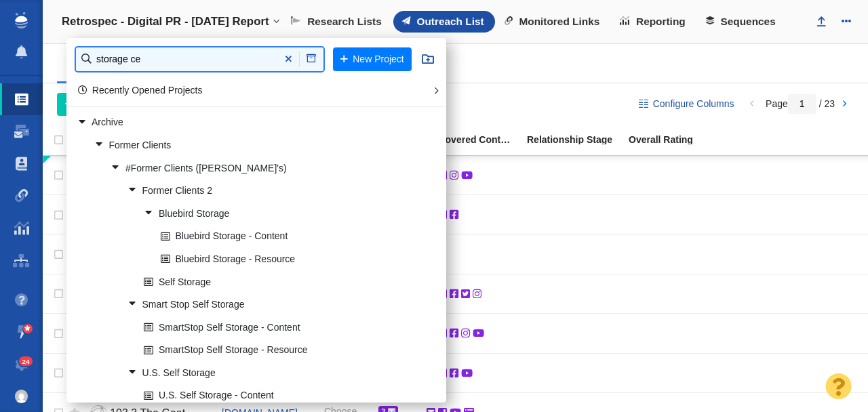  What do you see at coordinates (199, 59) in the screenshot?
I see `input: Find a Project` at bounding box center [199, 59].